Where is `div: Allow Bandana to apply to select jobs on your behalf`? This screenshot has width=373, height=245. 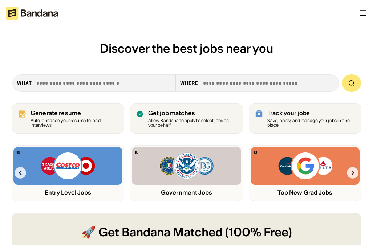
div: Allow Bandana to apply to select jobs on your behalf is located at coordinates (193, 123).